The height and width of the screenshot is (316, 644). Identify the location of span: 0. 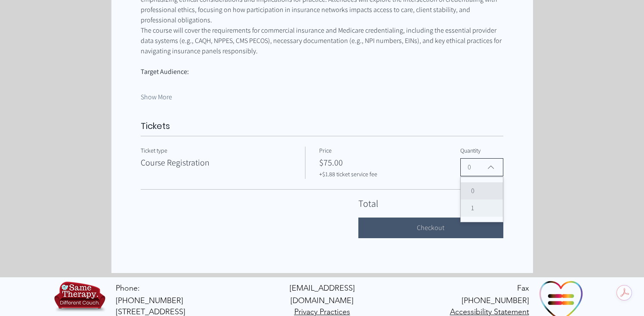
(482, 191).